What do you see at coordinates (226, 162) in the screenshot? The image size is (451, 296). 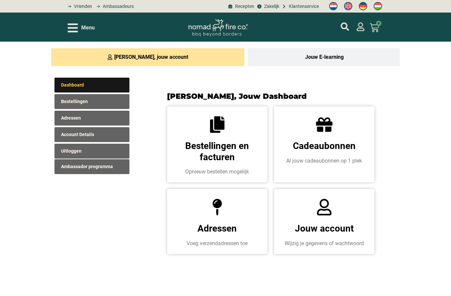 I see `div: Tabs. Open items met enter of spatie, sluit af met escape en navigeer met de pijltoetsen.` at bounding box center [226, 162].